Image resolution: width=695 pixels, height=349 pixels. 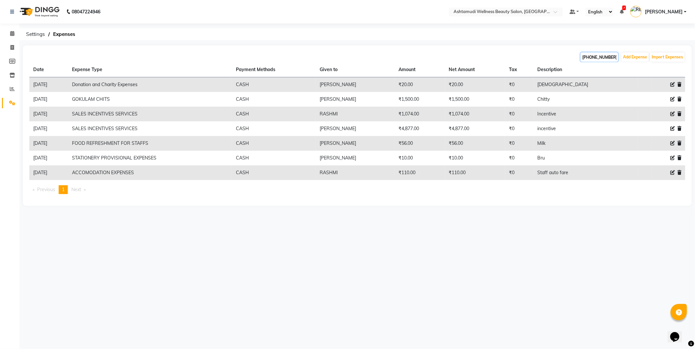 What do you see at coordinates (76, 189) in the screenshot?
I see `span: Next` at bounding box center [76, 189].